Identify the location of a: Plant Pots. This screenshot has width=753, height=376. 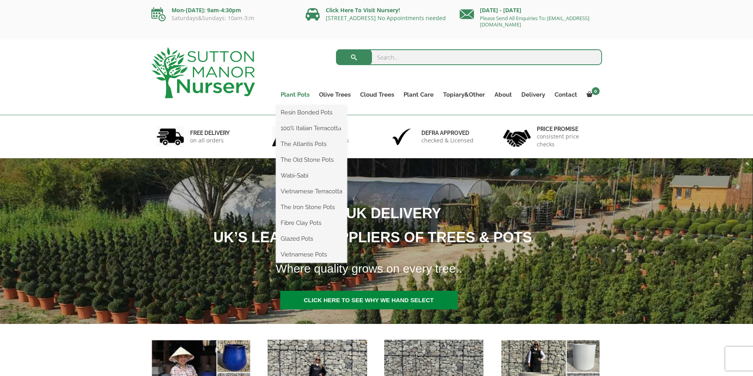
(295, 95).